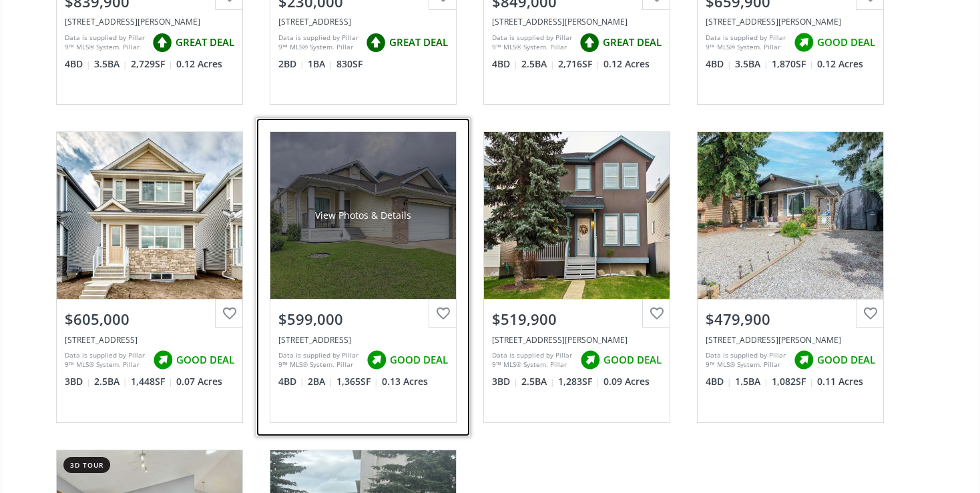  I want to click on div: 53 Cimarron Meadows Close, Okotoks, AB T1S 1T5, so click(577, 340).